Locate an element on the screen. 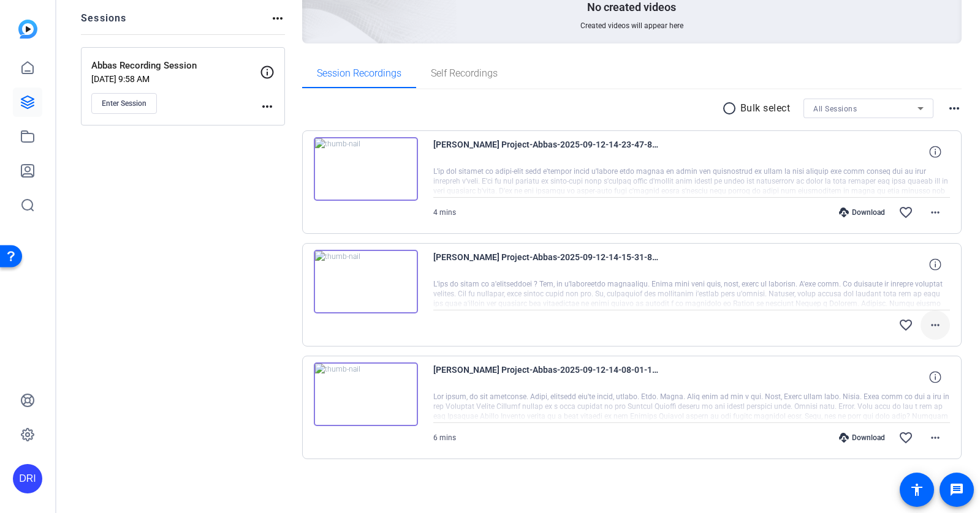 The height and width of the screenshot is (513, 980). p: Abbas Recording Session is located at coordinates (175, 66).